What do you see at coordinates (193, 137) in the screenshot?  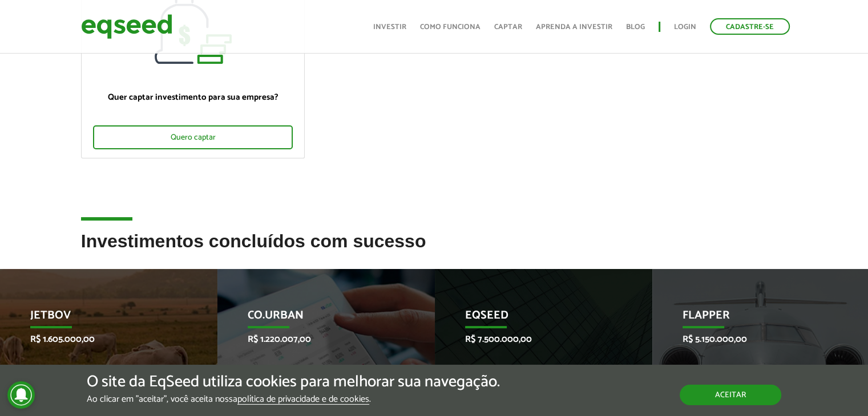 I see `div: Quero captar` at bounding box center [193, 137].